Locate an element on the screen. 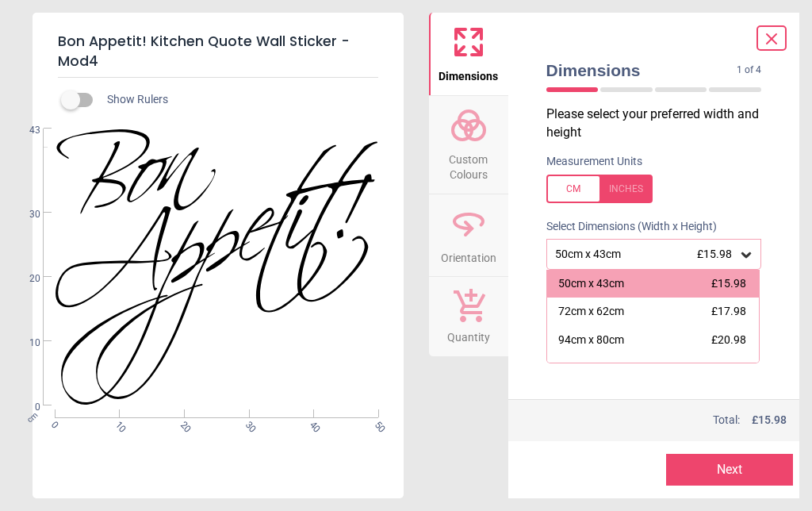  p: Please select your preferred width and height is located at coordinates (660, 123).